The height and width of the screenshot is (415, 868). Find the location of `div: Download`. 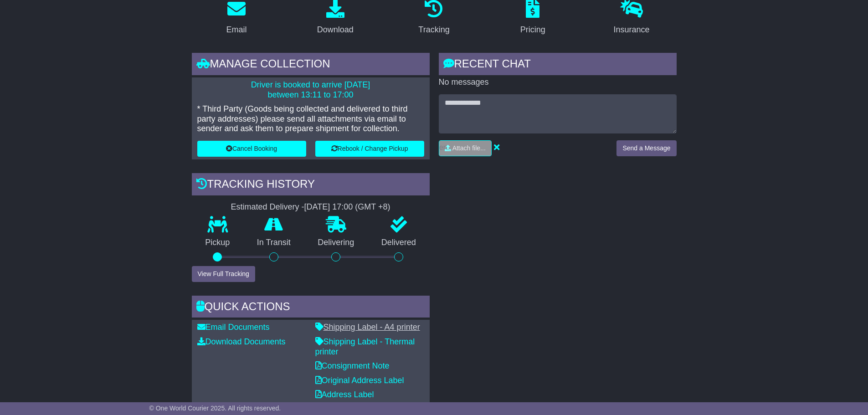

div: Download is located at coordinates (335, 29).